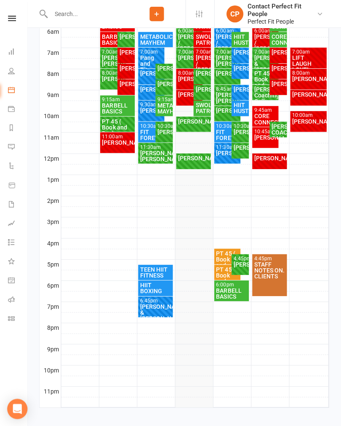 The image size is (341, 426). What do you see at coordinates (19, 52) in the screenshot?
I see `a: Dashboard` at bounding box center [19, 52].